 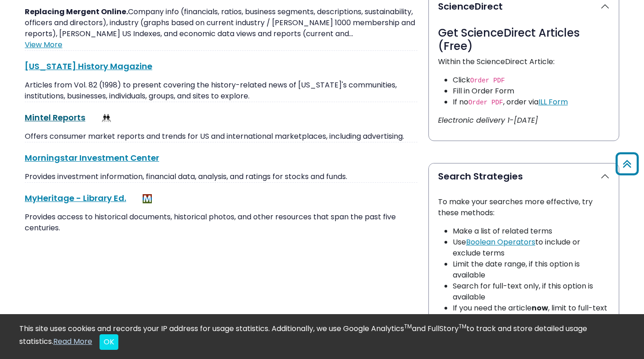 What do you see at coordinates (55, 117) in the screenshot?
I see `a: Mintel Reports` at bounding box center [55, 117].